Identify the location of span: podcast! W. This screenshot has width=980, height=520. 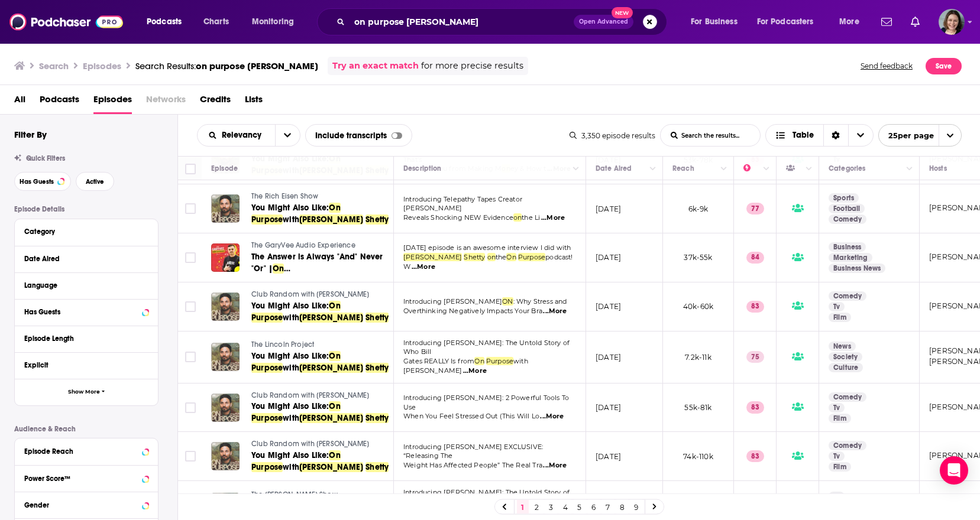
(488, 262).